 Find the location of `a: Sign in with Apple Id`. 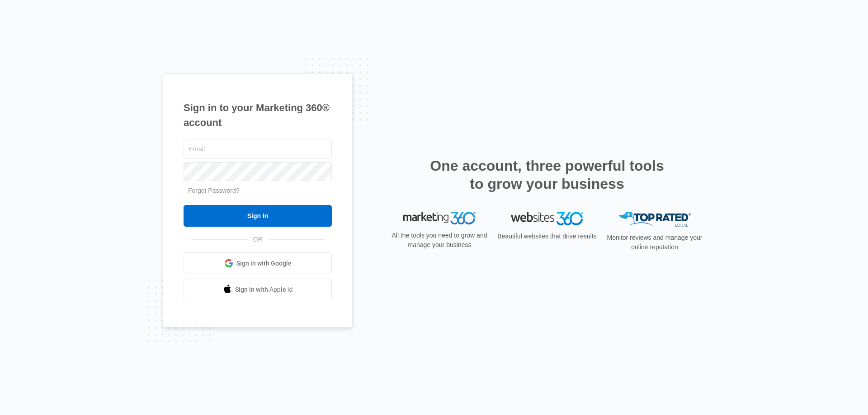

a: Sign in with Apple Id is located at coordinates (258, 290).